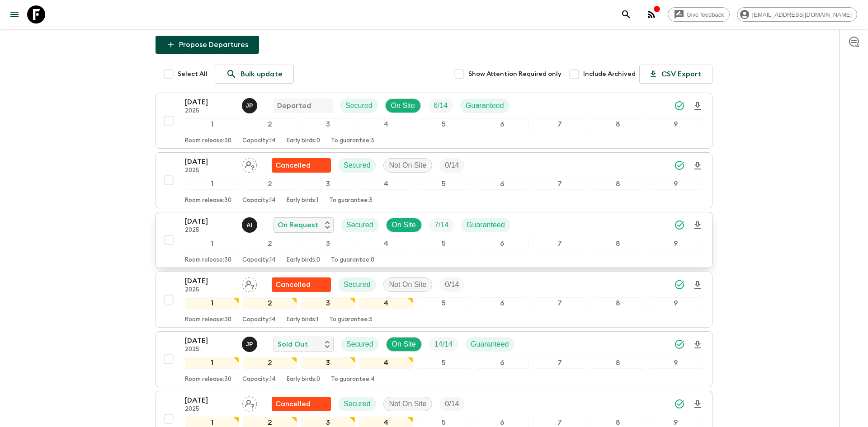  I want to click on span: Give feedback, so click(705, 14).